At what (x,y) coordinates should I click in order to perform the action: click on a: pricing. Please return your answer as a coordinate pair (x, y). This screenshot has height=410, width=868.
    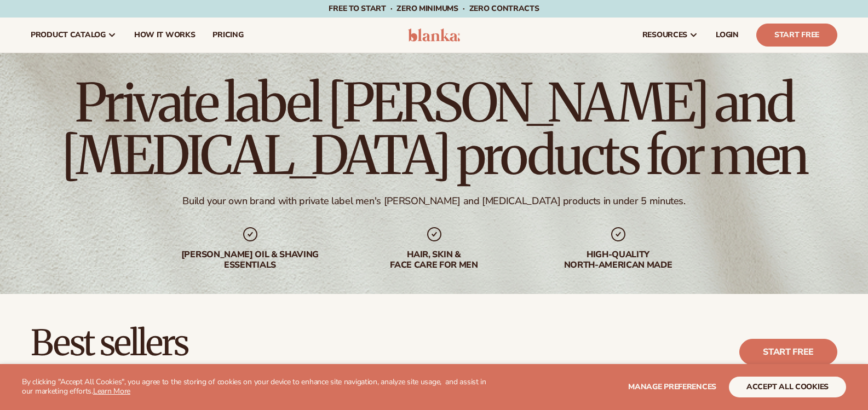
    Looking at the image, I should click on (228, 35).